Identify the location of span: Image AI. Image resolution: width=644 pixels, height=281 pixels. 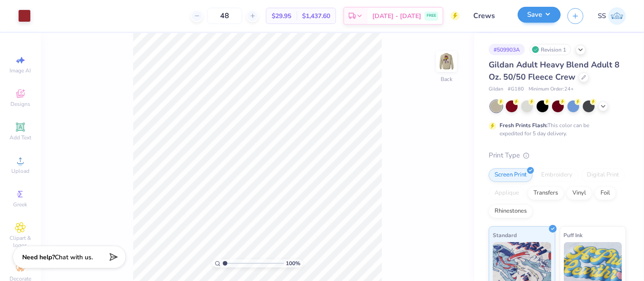
(20, 71).